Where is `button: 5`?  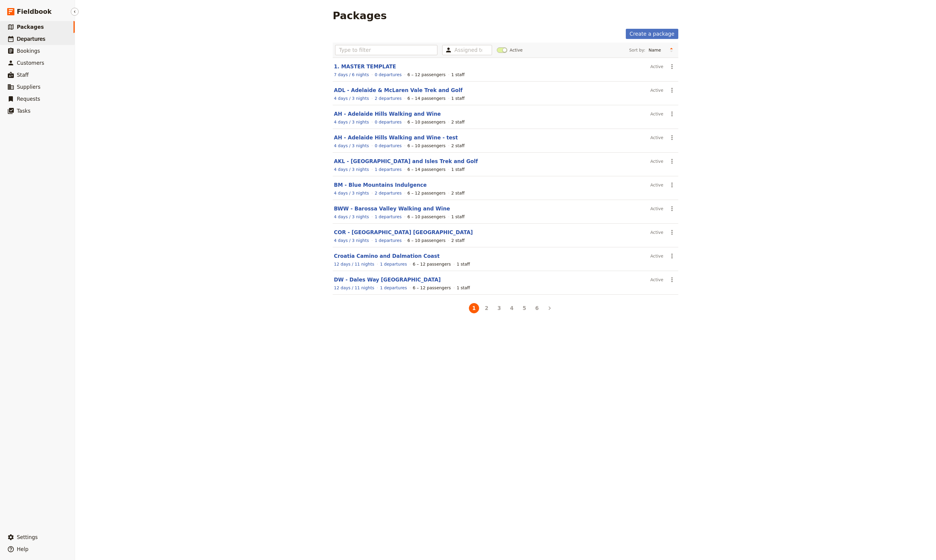
button: 5 is located at coordinates (524, 308).